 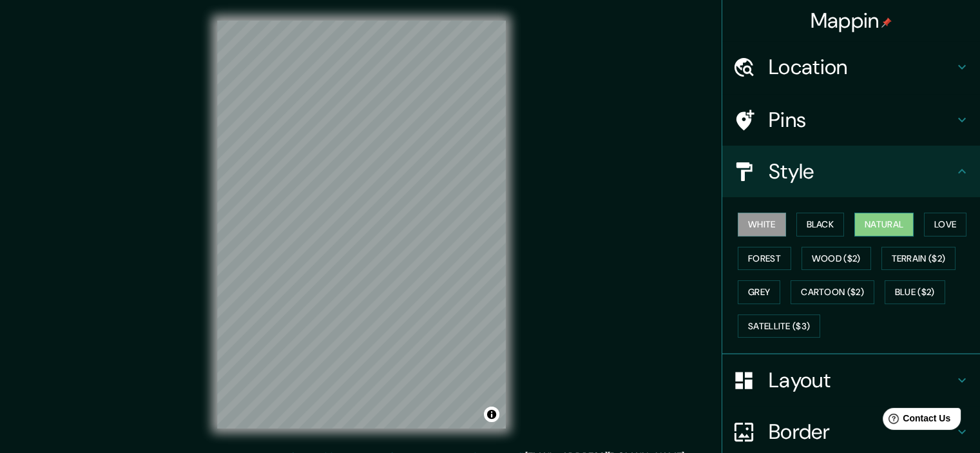 What do you see at coordinates (945, 225) in the screenshot?
I see `button: Love` at bounding box center [945, 225].